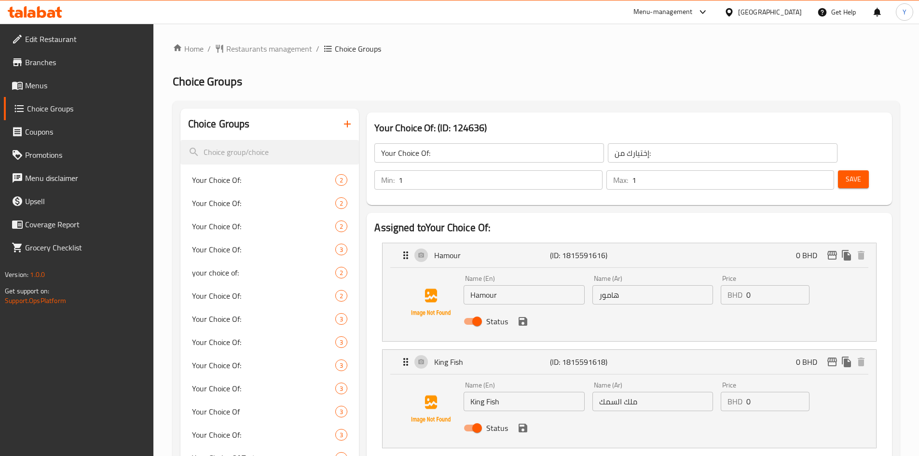  What do you see at coordinates (85, 224) in the screenshot?
I see `span: Coverage Report` at bounding box center [85, 224].